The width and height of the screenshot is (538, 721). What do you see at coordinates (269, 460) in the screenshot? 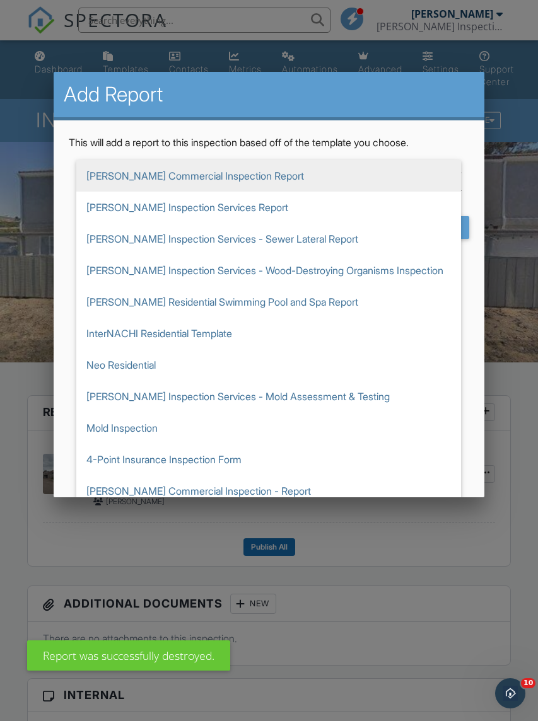
I see `span: 4-Point Insurance Inspection Form` at bounding box center [269, 460].